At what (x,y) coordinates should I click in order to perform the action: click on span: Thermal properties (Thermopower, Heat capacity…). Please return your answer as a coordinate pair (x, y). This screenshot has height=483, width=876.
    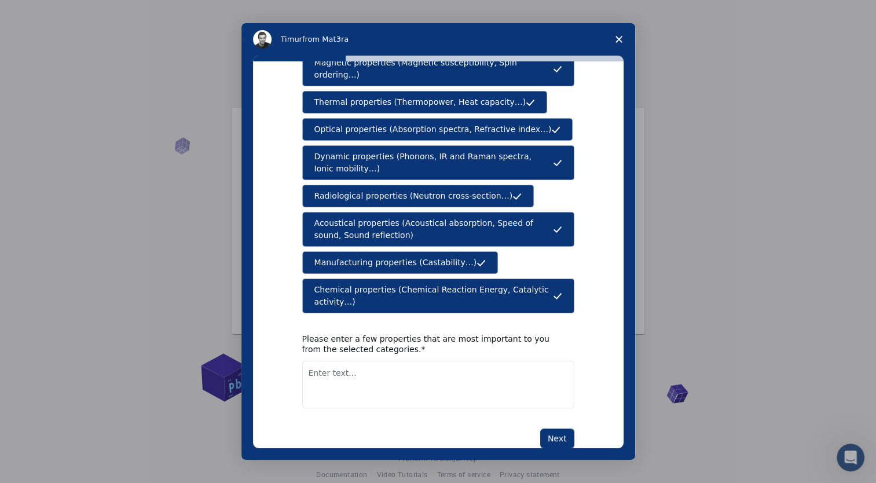
    Looking at the image, I should click on (420, 102).